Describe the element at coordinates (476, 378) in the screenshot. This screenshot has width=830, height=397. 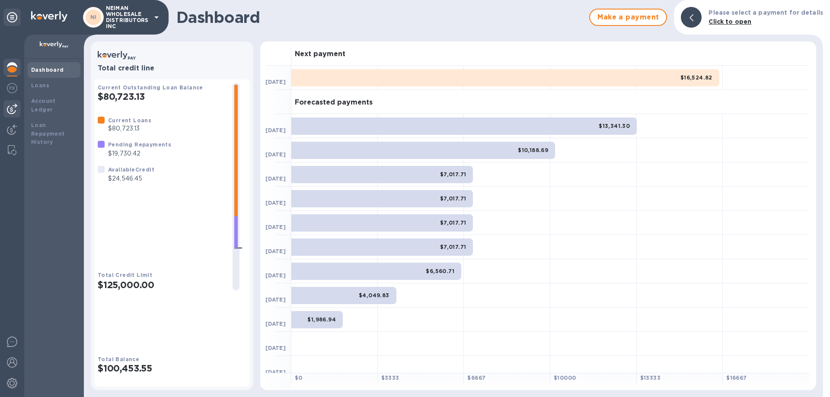
I see `b: $ 6667` at that location.